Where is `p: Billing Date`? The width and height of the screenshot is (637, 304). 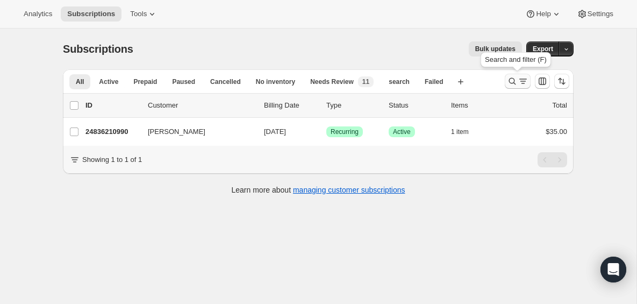
p: Billing Date is located at coordinates (291, 105).